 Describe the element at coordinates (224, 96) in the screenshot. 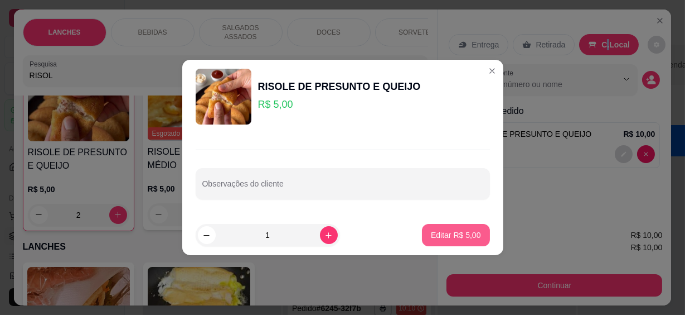

I see `img: product-image` at that location.